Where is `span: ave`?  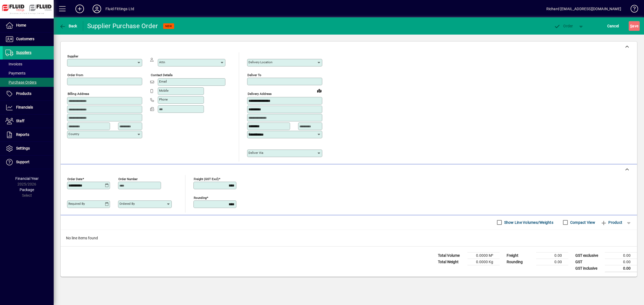 span: ave is located at coordinates (634, 26).